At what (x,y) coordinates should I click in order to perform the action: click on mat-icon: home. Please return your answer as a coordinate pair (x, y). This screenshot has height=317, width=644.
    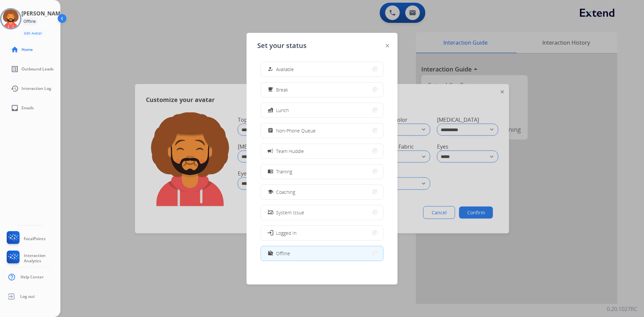
    Looking at the image, I should click on (15, 50).